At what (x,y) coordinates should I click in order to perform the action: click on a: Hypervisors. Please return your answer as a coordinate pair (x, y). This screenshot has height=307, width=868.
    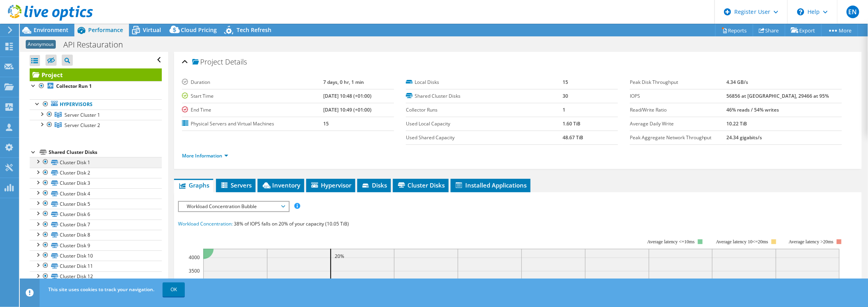
    Looking at the image, I should click on (96, 105).